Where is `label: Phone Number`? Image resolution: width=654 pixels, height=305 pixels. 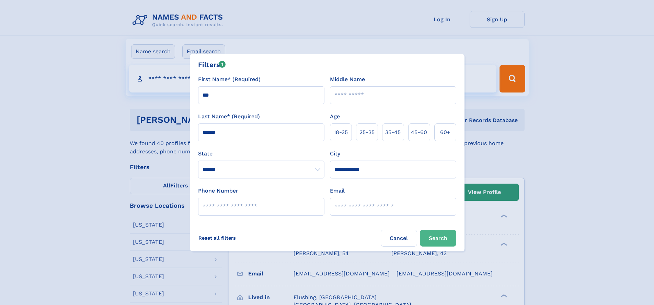
label: Phone Number is located at coordinates (218, 191).